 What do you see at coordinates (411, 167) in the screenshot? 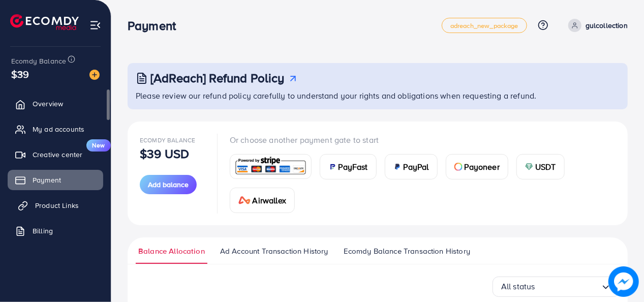
I see `a: cardPayPal` at bounding box center [411, 167].